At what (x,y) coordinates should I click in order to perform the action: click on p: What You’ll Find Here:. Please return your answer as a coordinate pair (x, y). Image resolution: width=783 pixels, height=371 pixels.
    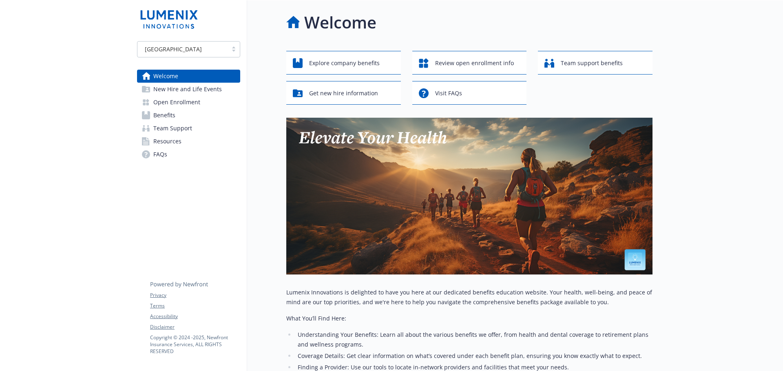
    Looking at the image, I should click on (469, 319).